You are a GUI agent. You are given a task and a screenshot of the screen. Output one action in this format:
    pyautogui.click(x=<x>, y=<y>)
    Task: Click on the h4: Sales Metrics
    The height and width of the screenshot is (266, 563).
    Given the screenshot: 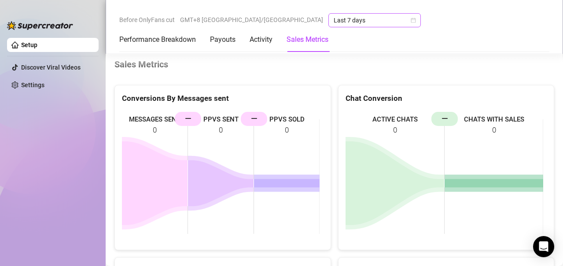 What is the action you would take?
    pyautogui.click(x=334, y=64)
    